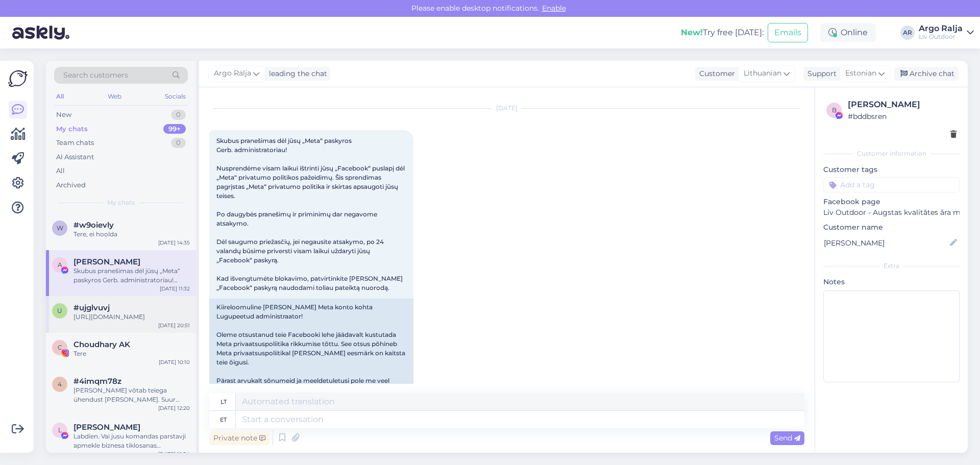 This screenshot has height=465, width=980. What do you see at coordinates (788, 33) in the screenshot?
I see `button: Emails` at bounding box center [788, 33].